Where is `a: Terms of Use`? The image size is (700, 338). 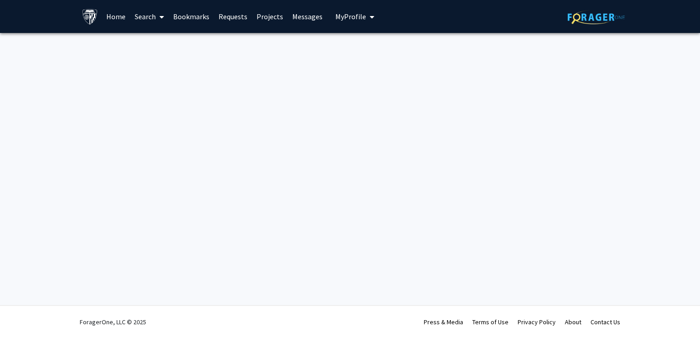
a: Terms of Use is located at coordinates (490, 322).